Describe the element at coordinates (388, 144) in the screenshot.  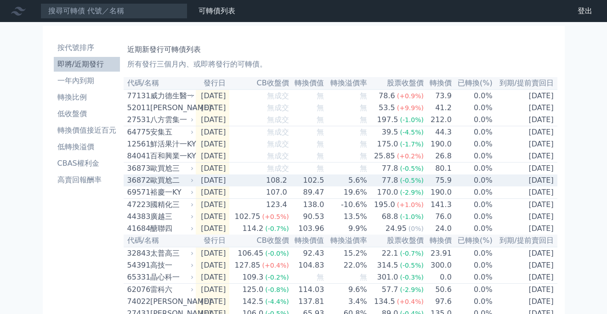
I see `div: 175.0` at that location.